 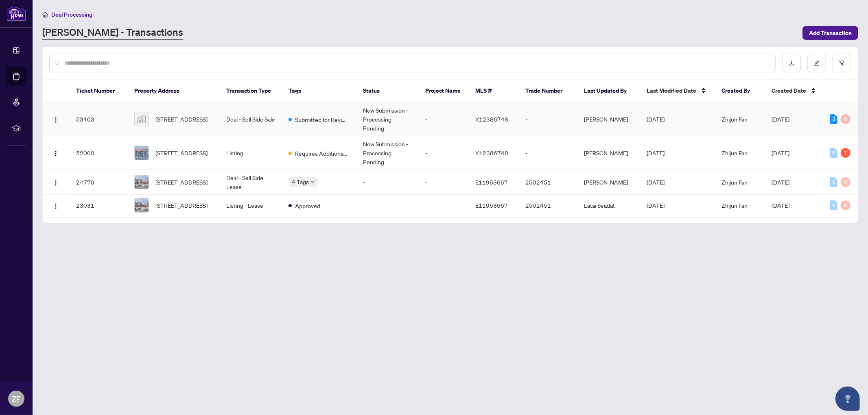 What do you see at coordinates (791, 63) in the screenshot?
I see `button: download` at bounding box center [791, 63].